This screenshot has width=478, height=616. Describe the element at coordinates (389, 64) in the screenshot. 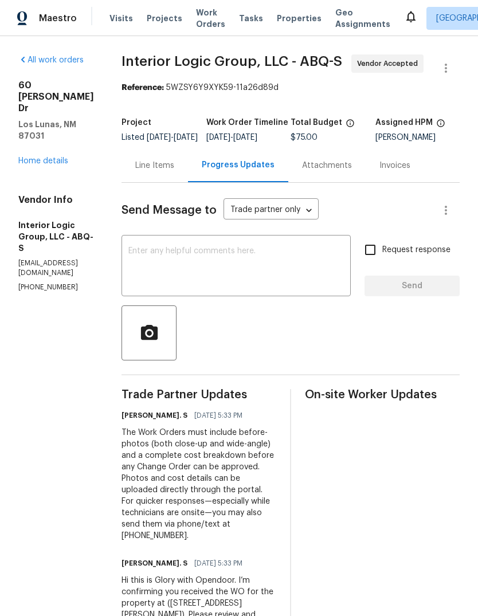

I see `span: Vendor Accepted` at that location.